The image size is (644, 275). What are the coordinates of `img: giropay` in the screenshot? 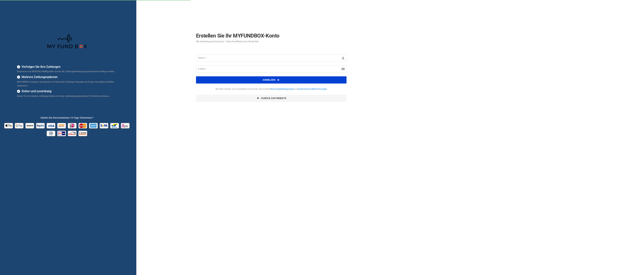 It's located at (62, 133).